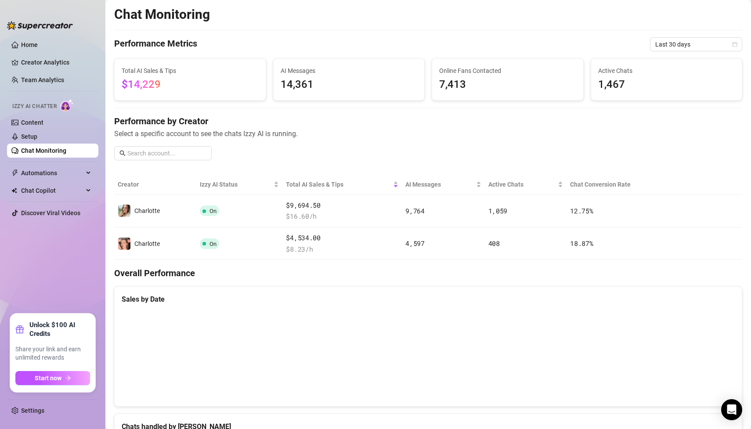 The image size is (751, 429). Describe the element at coordinates (156, 44) in the screenshot. I see `h4: Performance Metrics` at that location.